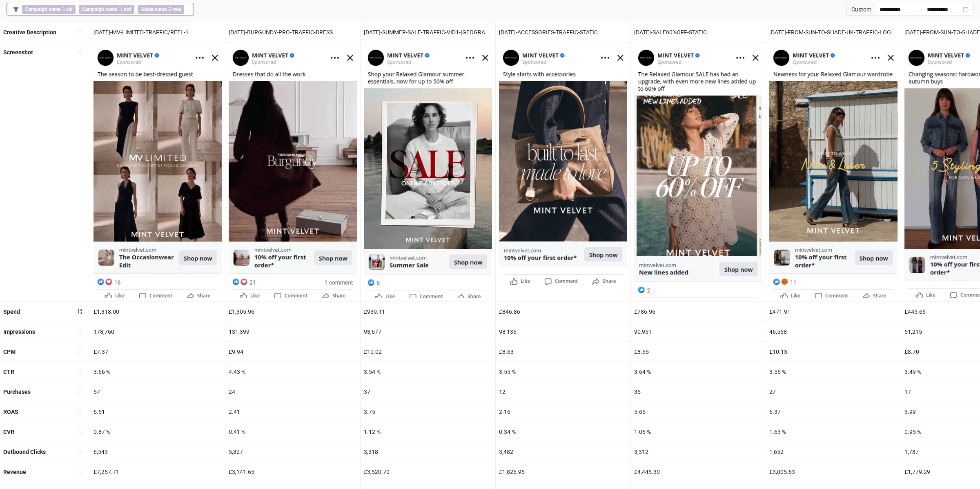 This screenshot has height=489, width=980. Describe the element at coordinates (834, 391) in the screenshot. I see `div: 27` at that location.